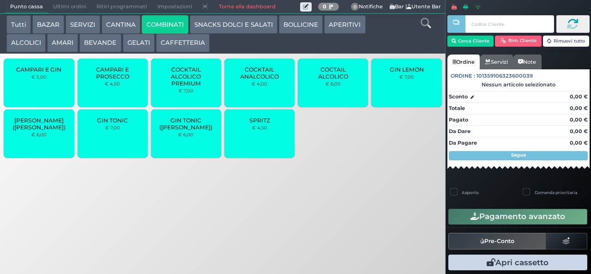 The width and height of the screenshot is (591, 274). Describe the element at coordinates (407, 69) in the screenshot. I see `span: GIN LEMON` at that location.